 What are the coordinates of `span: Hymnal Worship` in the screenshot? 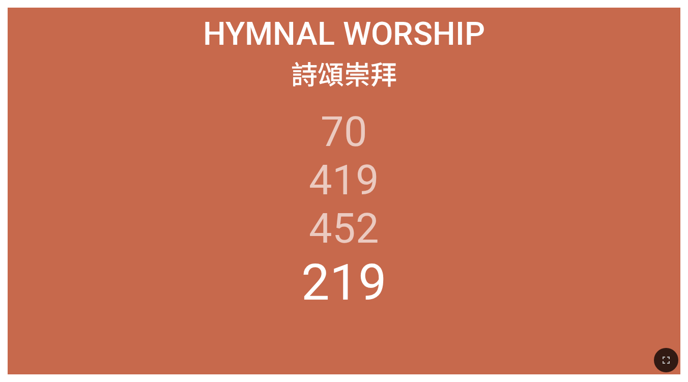 It's located at (344, 34).